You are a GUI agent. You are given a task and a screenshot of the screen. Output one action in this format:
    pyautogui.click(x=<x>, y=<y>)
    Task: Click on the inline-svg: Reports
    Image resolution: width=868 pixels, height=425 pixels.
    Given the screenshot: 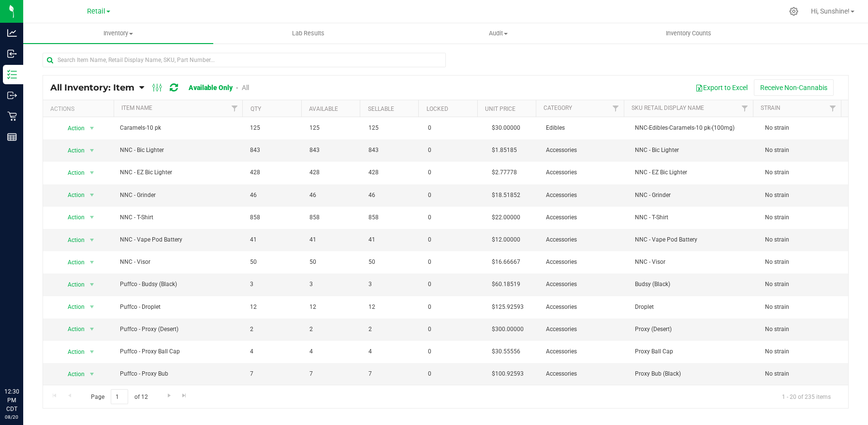 What is the action you would take?
    pyautogui.click(x=12, y=137)
    